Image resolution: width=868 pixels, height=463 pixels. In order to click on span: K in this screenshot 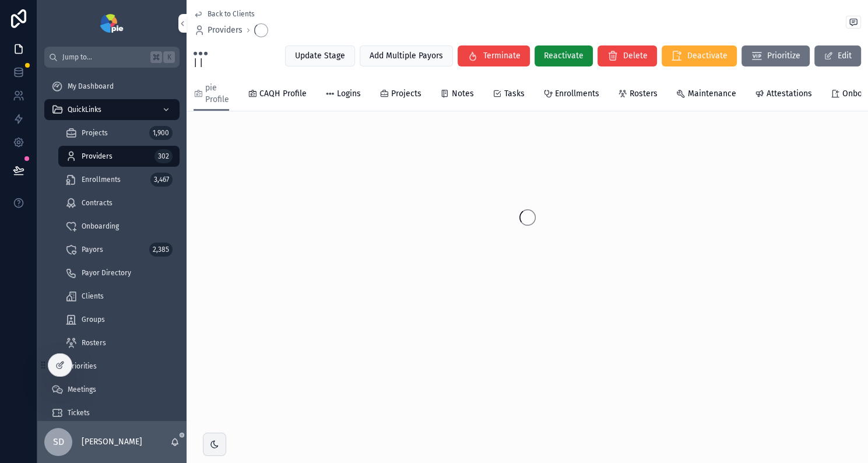, I will do `click(169, 57)`.